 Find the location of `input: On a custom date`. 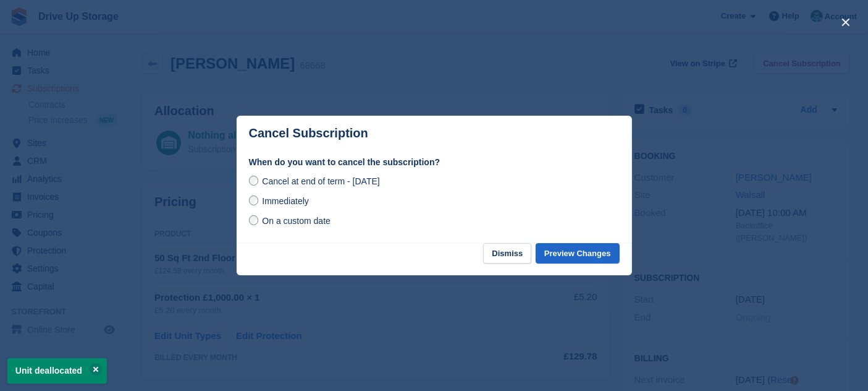

input: On a custom date is located at coordinates (254, 220).